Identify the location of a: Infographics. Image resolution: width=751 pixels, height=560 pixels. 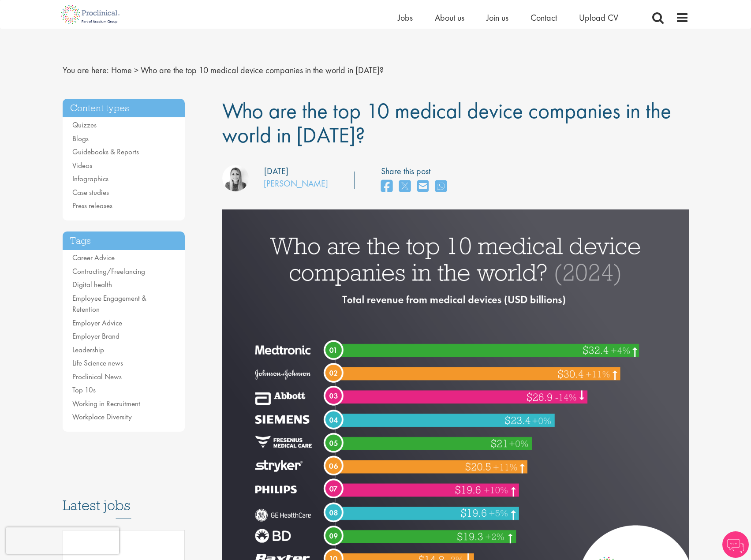
(90, 179).